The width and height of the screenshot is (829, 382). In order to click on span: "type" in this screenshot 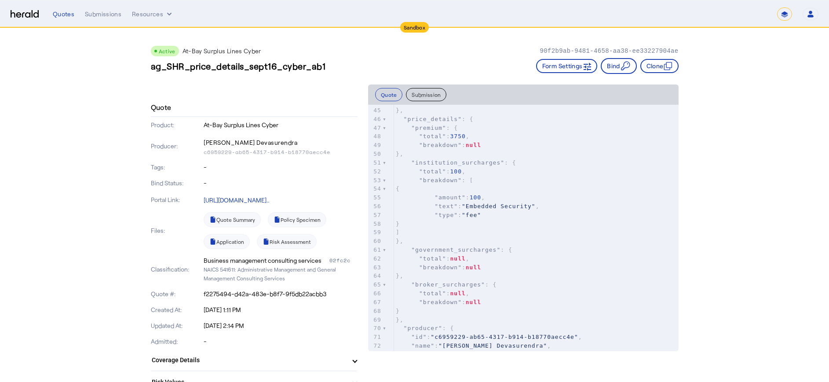, I will do `click(446, 215)`.